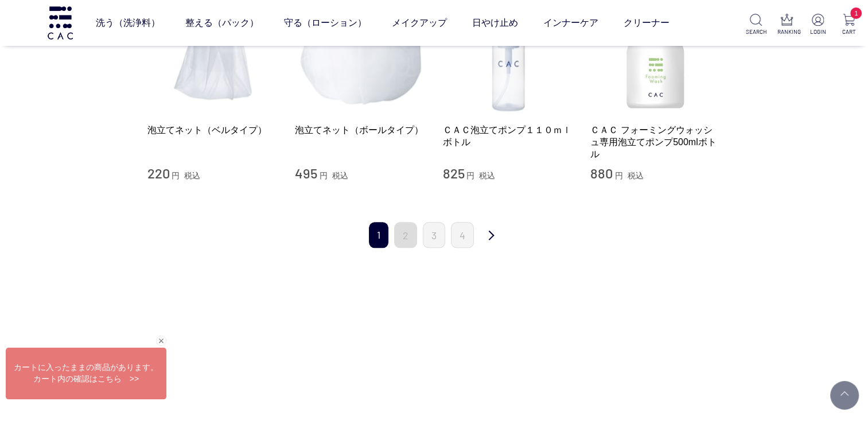  I want to click on a: ＣＡＣ フォーミングウォッシュ専用泡立てポンプ500mlボトル, so click(656, 142).